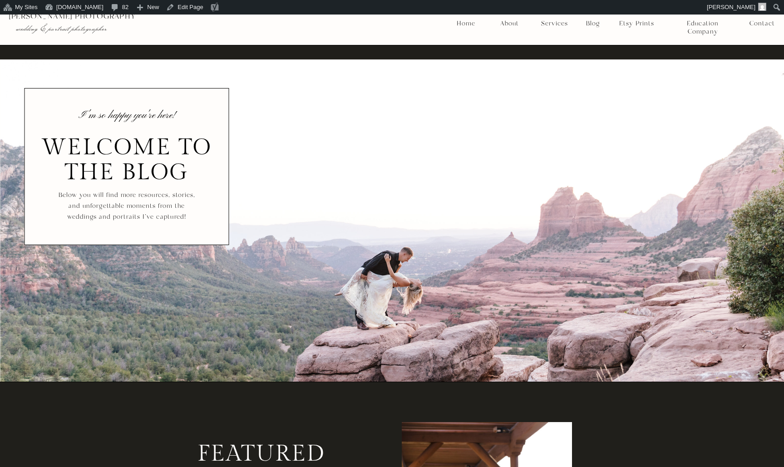  I want to click on a: Etsy Prints, so click(636, 24).